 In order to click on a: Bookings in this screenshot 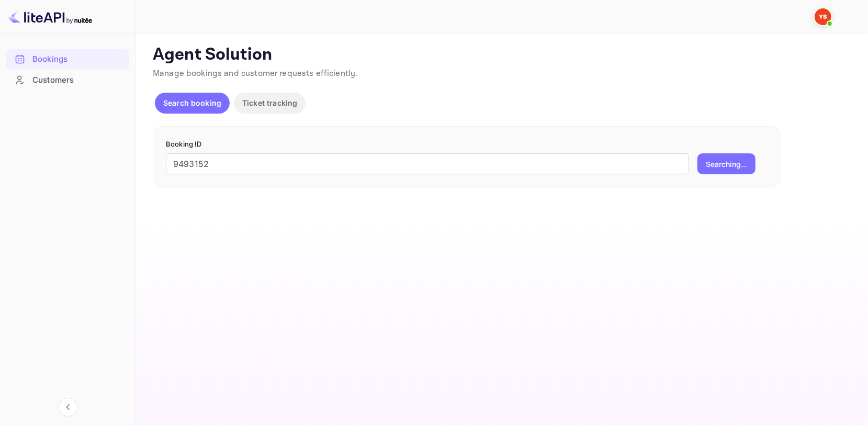, I will do `click(68, 59)`.